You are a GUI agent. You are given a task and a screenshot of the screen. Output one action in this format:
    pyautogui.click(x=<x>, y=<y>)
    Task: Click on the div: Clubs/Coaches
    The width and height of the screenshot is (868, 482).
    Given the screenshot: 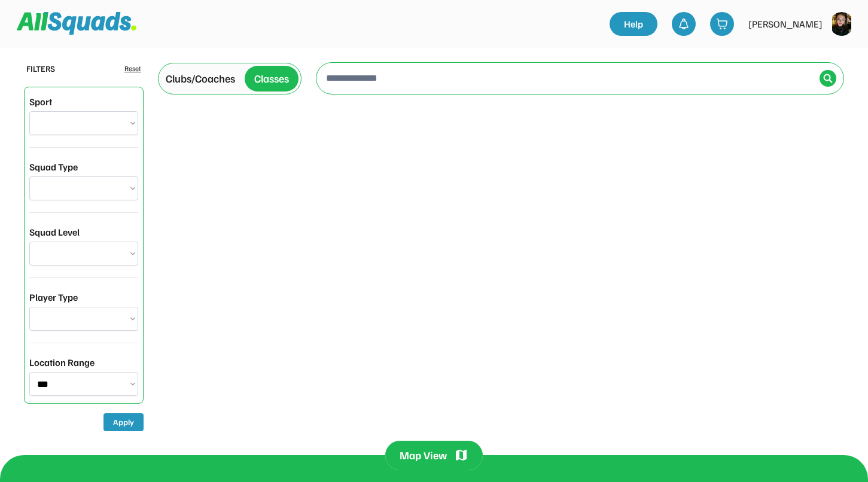 What is the action you would take?
    pyautogui.click(x=201, y=78)
    